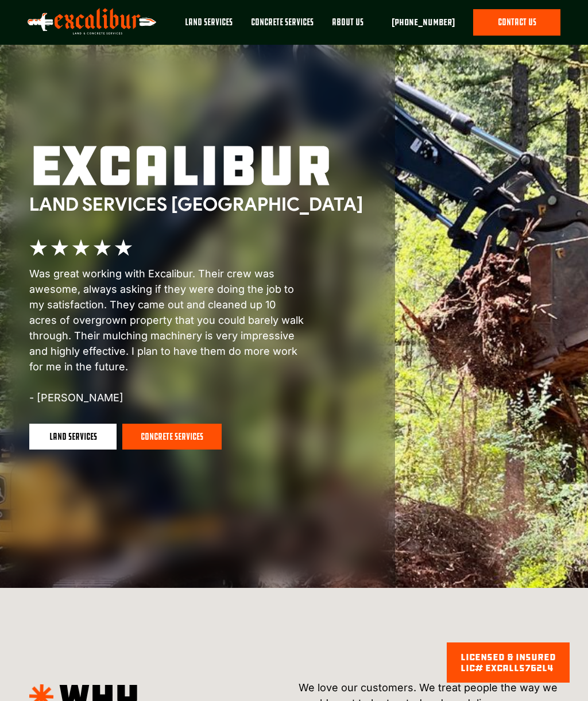 Image resolution: width=588 pixels, height=701 pixels. Describe the element at coordinates (195, 166) in the screenshot. I see `h1: excalibur` at that location.